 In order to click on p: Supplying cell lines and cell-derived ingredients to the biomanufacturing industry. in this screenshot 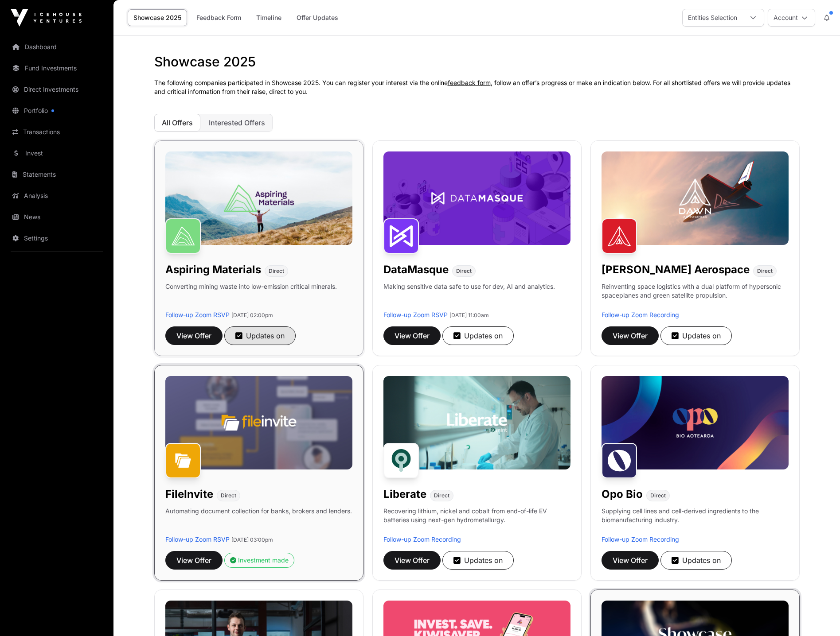, I will do `click(695, 516)`.